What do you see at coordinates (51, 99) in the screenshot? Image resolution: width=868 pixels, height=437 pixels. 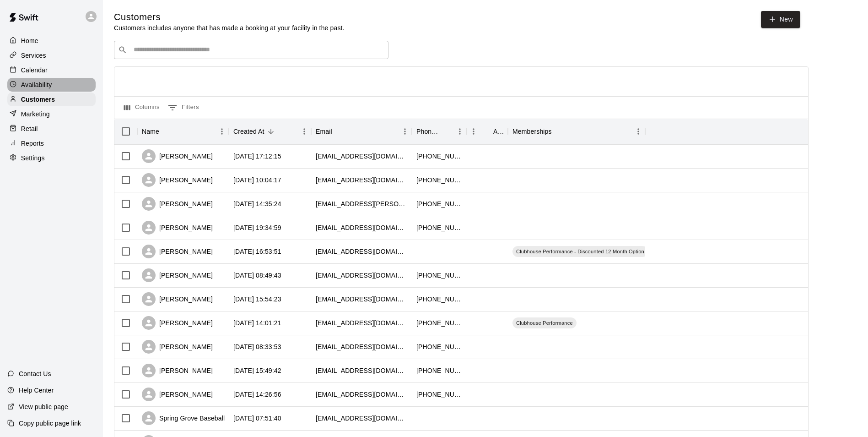 I see `div: Customers` at bounding box center [51, 99].